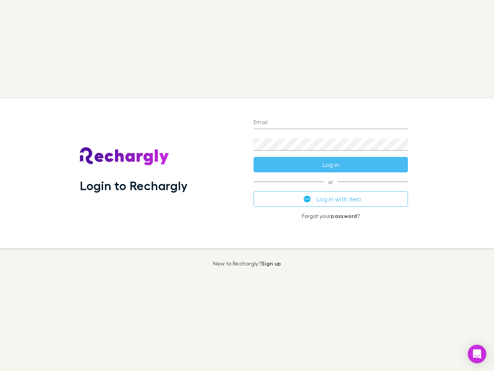 The width and height of the screenshot is (494, 371). What do you see at coordinates (331, 199) in the screenshot?
I see `button: Log in with Xero` at bounding box center [331, 199].